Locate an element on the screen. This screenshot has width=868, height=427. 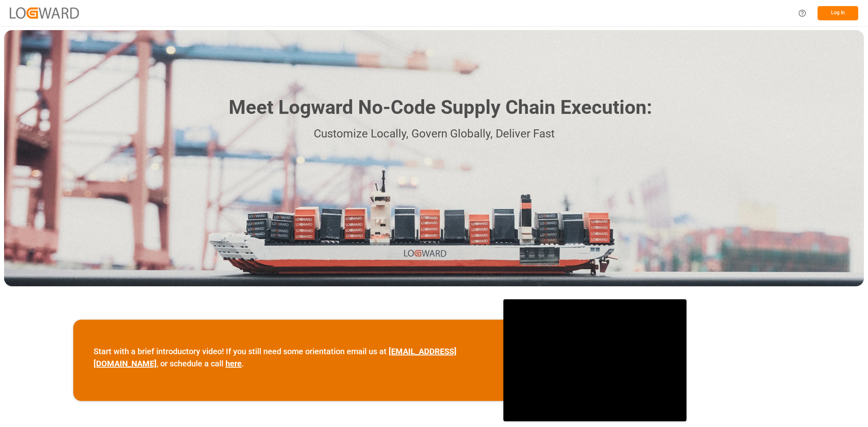
button: Log In is located at coordinates (838, 13).